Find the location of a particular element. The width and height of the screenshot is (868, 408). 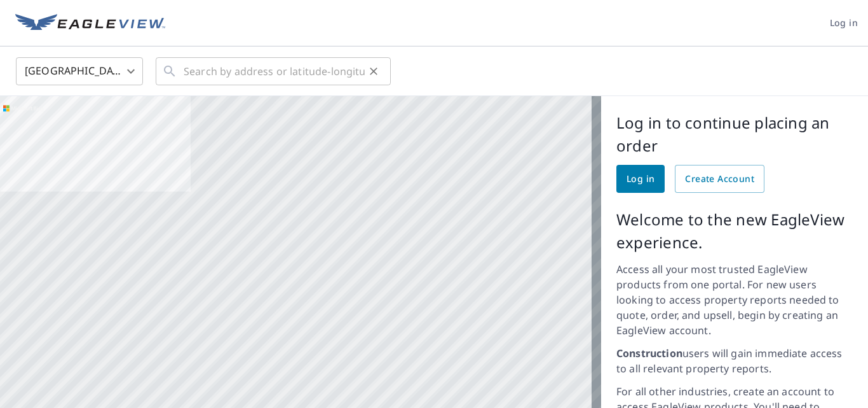

p: Welcome to the new EagleView experience. is located at coordinates (735, 231).